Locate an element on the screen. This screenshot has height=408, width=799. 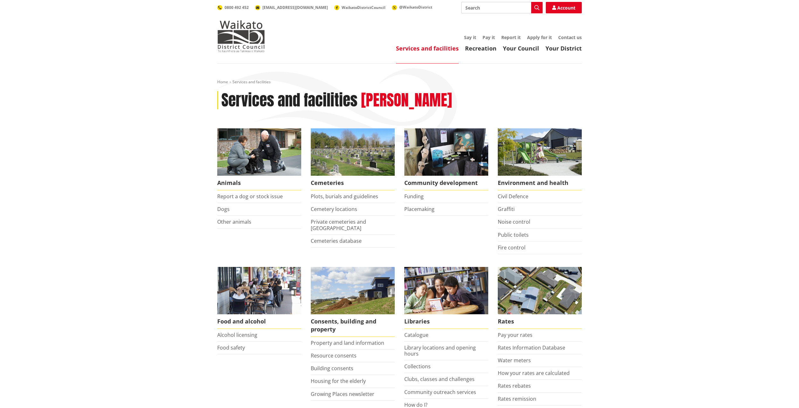
span: Libraries is located at coordinates (446, 322).